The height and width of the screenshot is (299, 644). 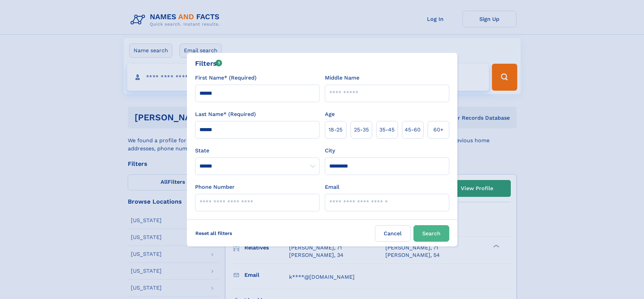 What do you see at coordinates (214, 233) in the screenshot?
I see `label: Reset all filters` at bounding box center [214, 233].